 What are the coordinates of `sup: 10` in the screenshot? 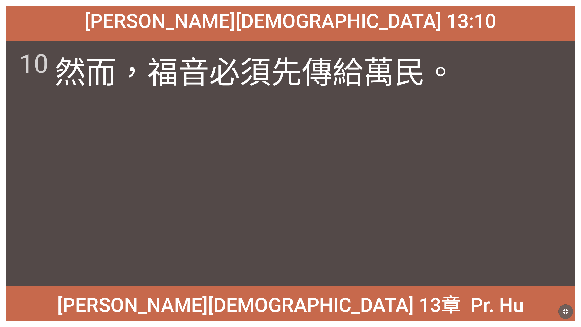 It's located at (34, 64).